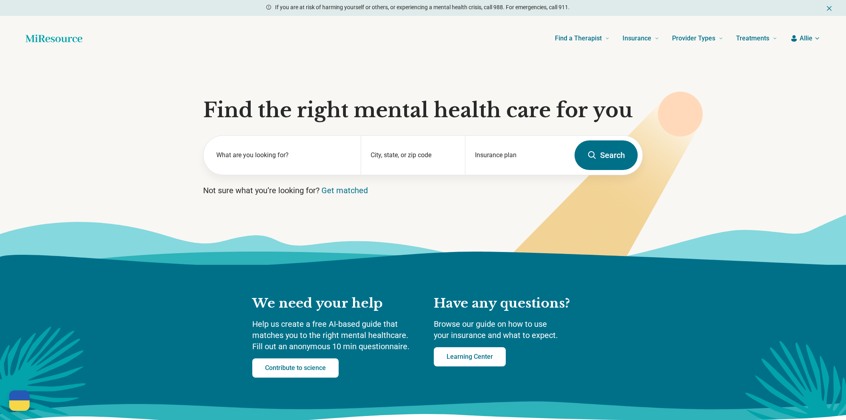 This screenshot has width=846, height=420. What do you see at coordinates (582, 38) in the screenshot?
I see `a: Find a Therapist` at bounding box center [582, 38].